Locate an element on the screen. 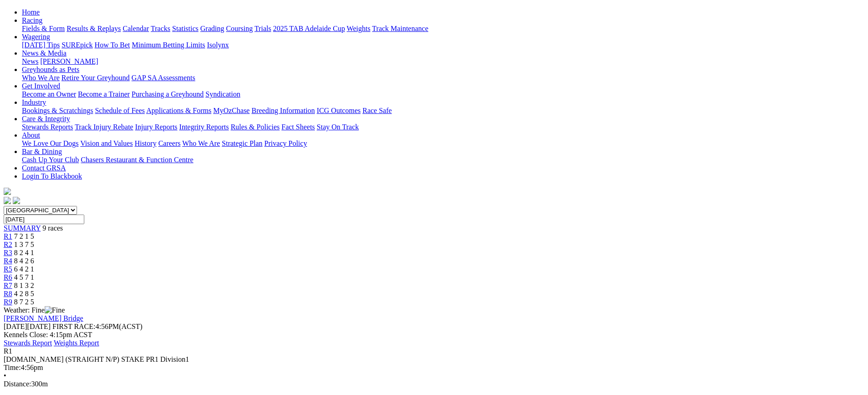 The height and width of the screenshot is (395, 868). div: Bar & Dining is located at coordinates (443, 160).